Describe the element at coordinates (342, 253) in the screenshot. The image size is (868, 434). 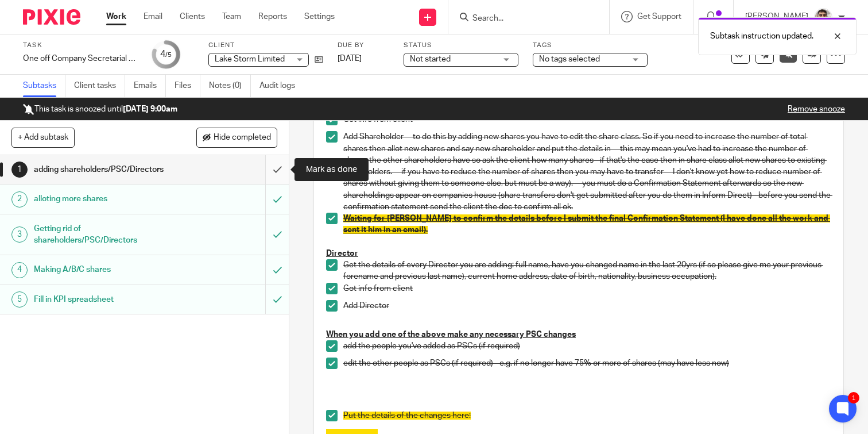
I see `u: Director` at that location.